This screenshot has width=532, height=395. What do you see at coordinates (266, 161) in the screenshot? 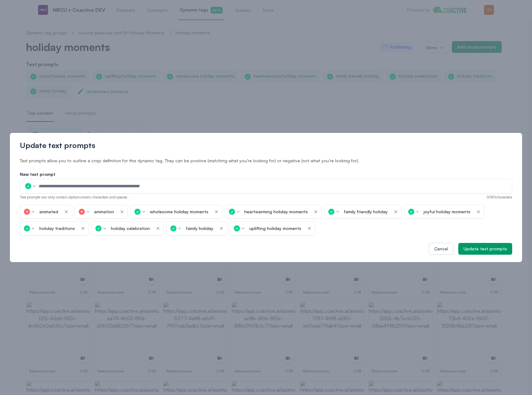
I see `p: Text prompts allow you to outline a crisp definition for this dynamic tag. They can be positive (...` at bounding box center [266, 161].